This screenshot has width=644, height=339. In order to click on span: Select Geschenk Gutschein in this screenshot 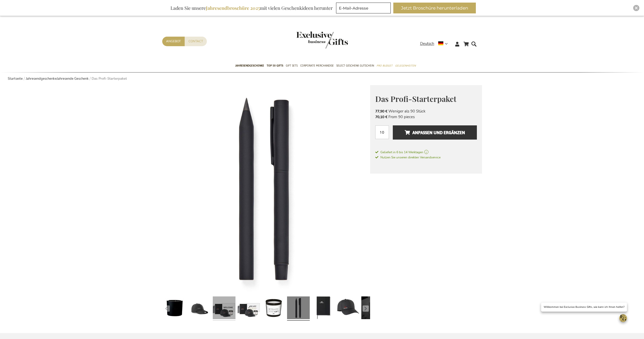, I will do `click(355, 66)`.